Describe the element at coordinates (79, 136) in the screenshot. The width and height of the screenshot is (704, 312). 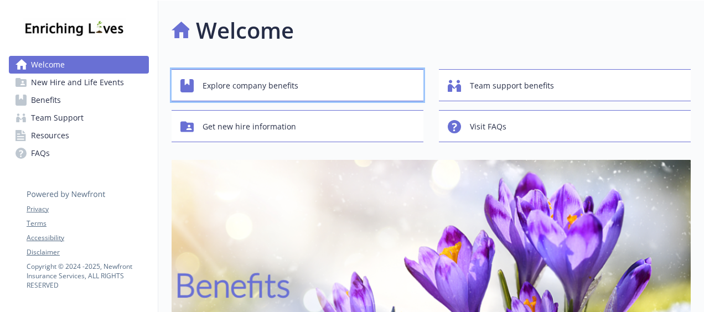
I see `a: Resources` at that location.